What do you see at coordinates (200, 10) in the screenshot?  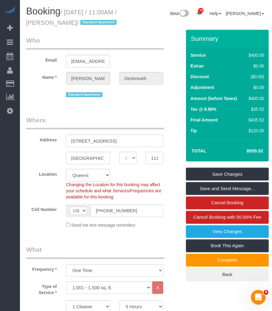 I see `span: 10` at bounding box center [200, 10].